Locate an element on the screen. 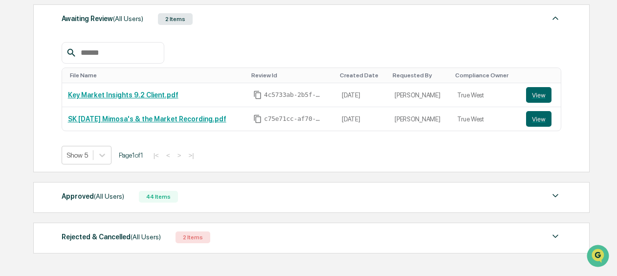 This screenshot has width=617, height=276. div: 44 Items is located at coordinates (158, 197).